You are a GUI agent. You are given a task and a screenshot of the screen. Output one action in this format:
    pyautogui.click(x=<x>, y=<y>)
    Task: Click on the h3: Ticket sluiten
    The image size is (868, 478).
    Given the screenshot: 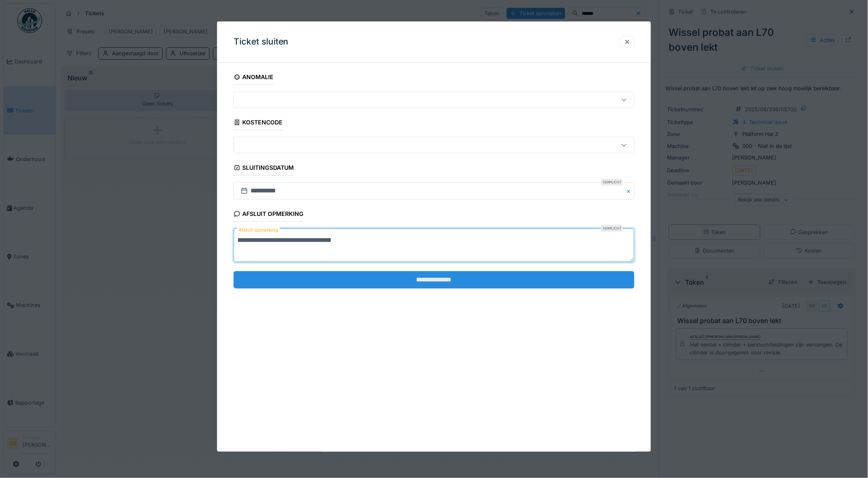 What is the action you would take?
    pyautogui.click(x=261, y=41)
    